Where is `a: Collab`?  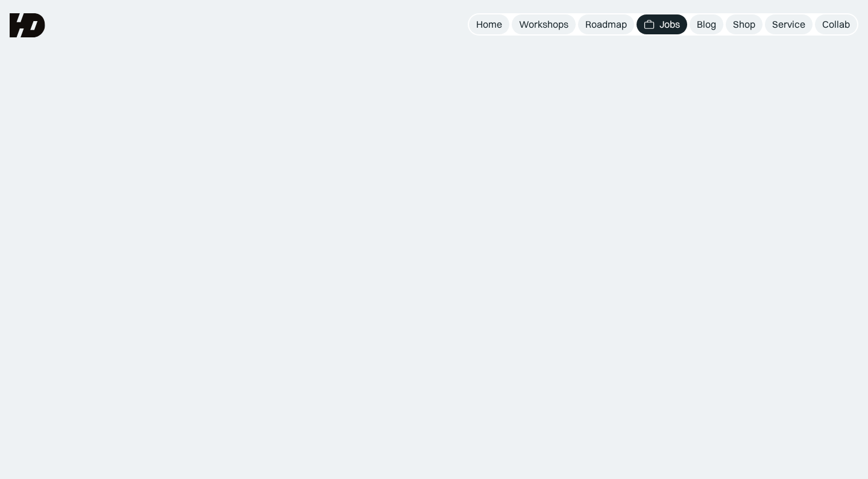
a: Collab is located at coordinates (836, 24).